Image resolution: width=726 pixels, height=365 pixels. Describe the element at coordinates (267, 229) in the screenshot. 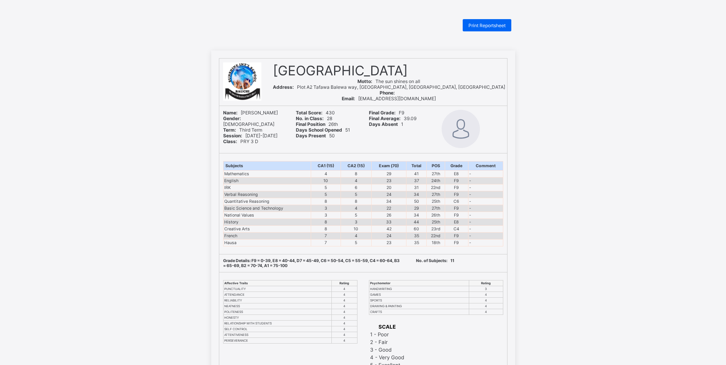

I see `td: Creative Arts` at that location.